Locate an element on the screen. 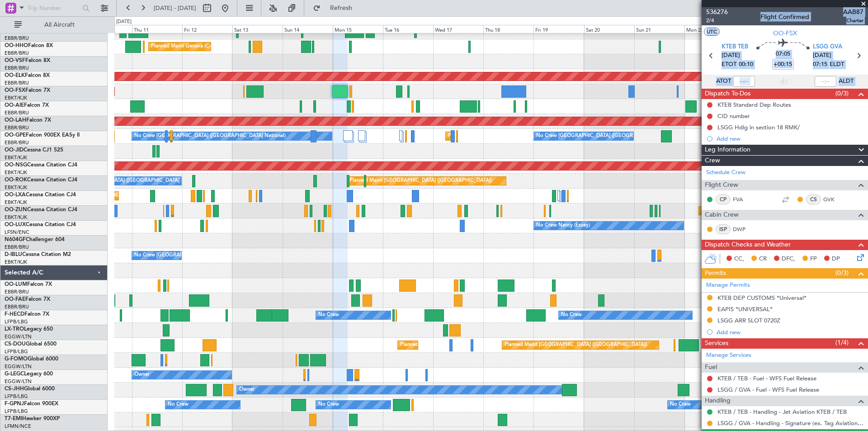 Image resolution: width=868 pixels, height=431 pixels. div: EAPIS *UNIVERSAL* is located at coordinates (745, 309).